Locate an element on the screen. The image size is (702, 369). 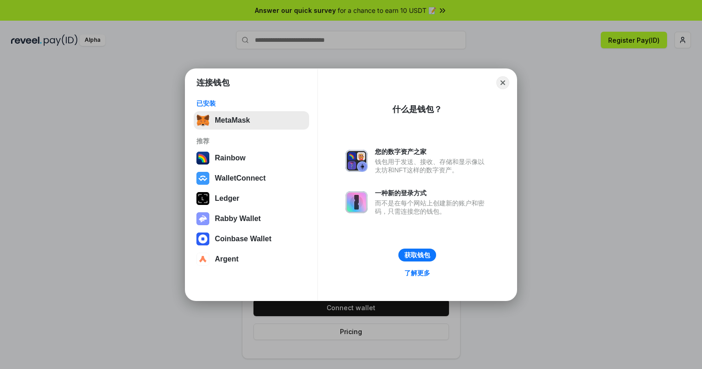
img: svg+xml,%3Csvg%20xmlns%3D%22http%3A%2F%2Fwww.w3.org%2F2000%2Fsvg%22%20width%3D%2228%22%20height%3... is located at coordinates (203, 199).